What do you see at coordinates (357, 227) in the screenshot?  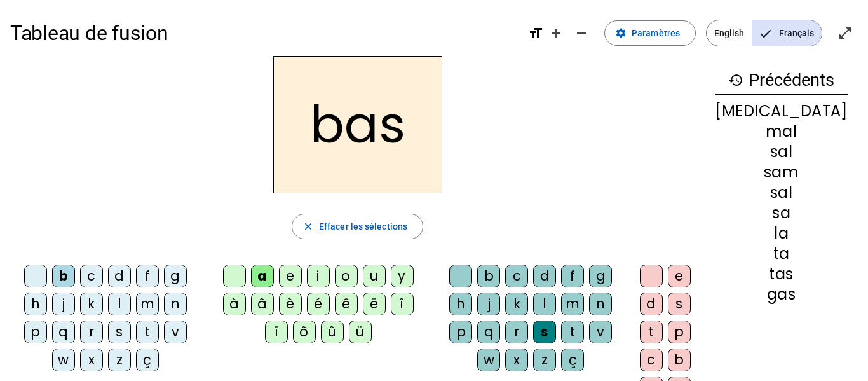 I see `button: Effacer les sélections` at bounding box center [357, 227].